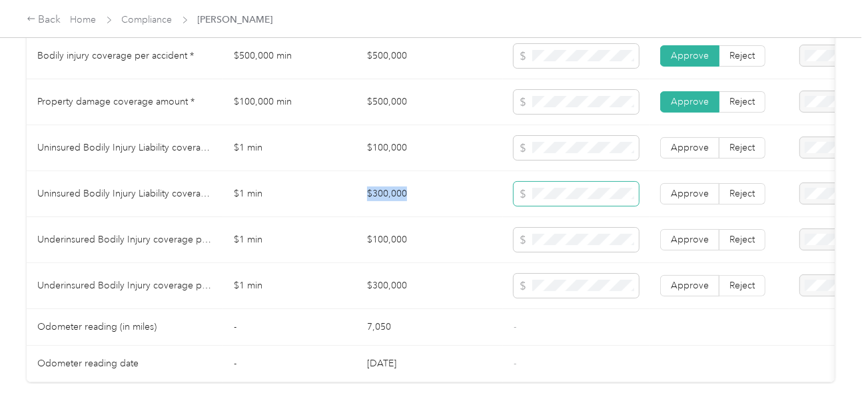  I want to click on td: Bodily injury coverage per accident *, so click(125, 56).